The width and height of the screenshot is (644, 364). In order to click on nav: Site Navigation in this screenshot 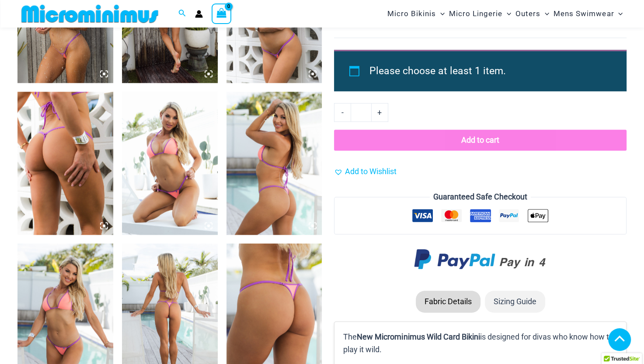, I will do `click(505, 14)`.